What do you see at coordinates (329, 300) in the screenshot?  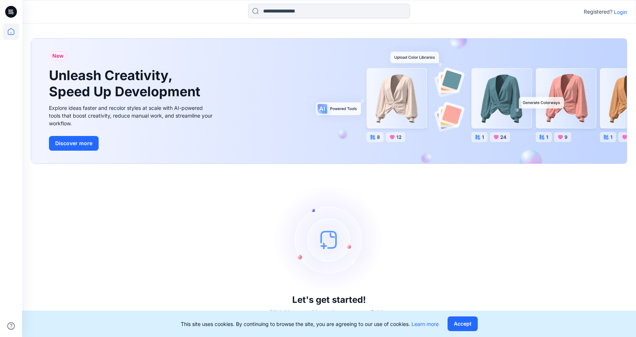 I see `h3: Let's get started!` at bounding box center [329, 300].